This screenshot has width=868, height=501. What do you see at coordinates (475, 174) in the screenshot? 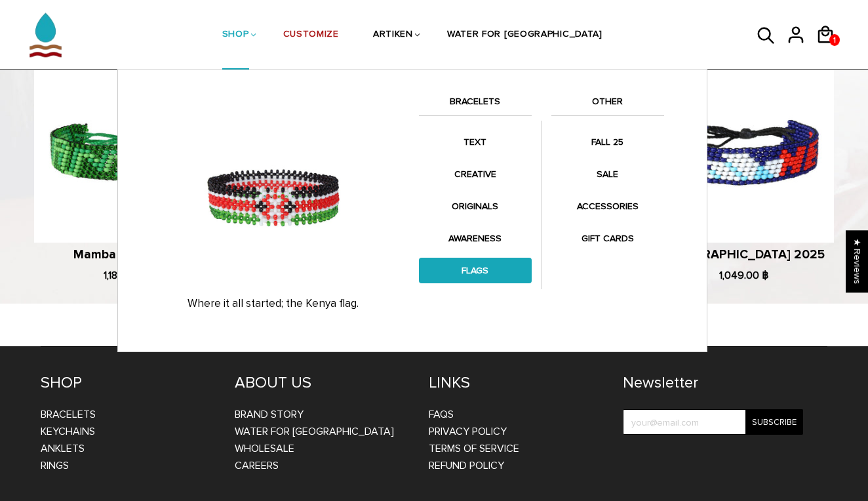
I see `a: CREATIVE` at bounding box center [475, 174].